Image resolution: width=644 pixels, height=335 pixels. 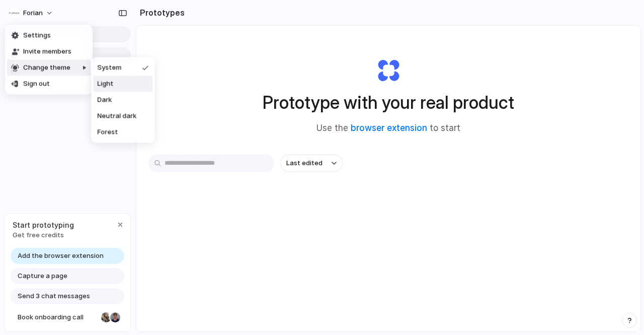 What do you see at coordinates (47, 52) in the screenshot?
I see `span: Invite members` at bounding box center [47, 52].